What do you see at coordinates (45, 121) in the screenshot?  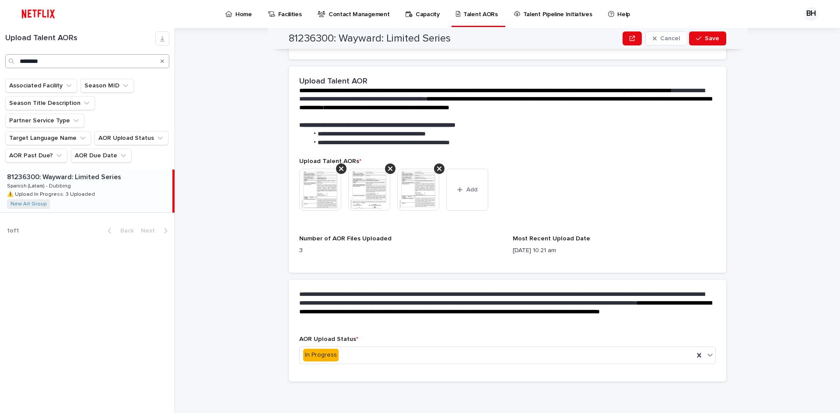 I see `button: Partner Service Type` at bounding box center [45, 121].